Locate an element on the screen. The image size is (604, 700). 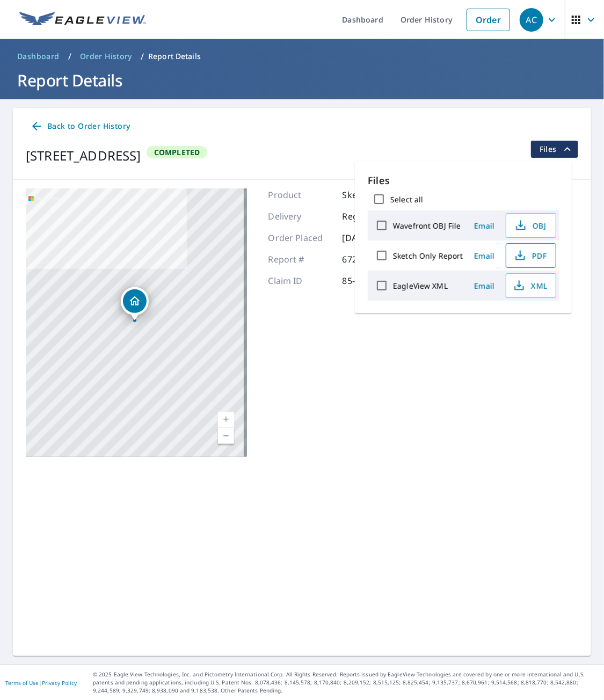
p: Sketch Only is located at coordinates (375, 195).